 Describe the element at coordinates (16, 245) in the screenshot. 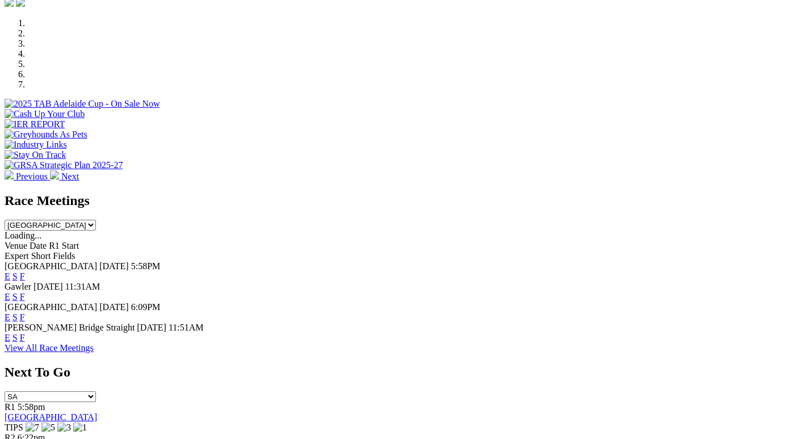

I see `span: Venue` at that location.